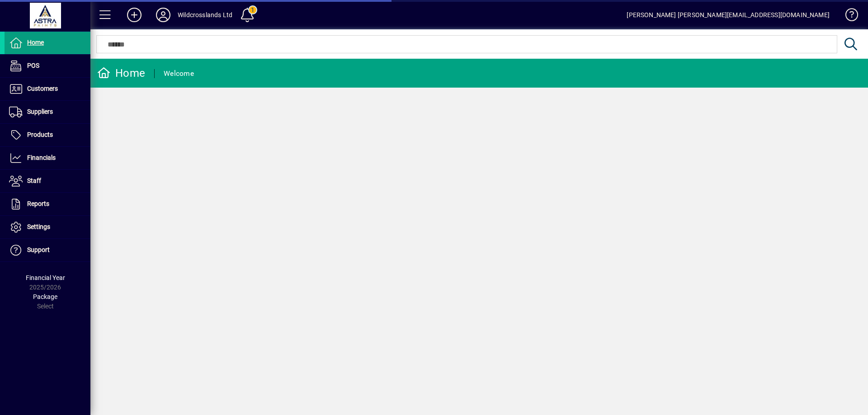 The height and width of the screenshot is (415, 868). What do you see at coordinates (34, 181) in the screenshot?
I see `span: Staff` at bounding box center [34, 181].